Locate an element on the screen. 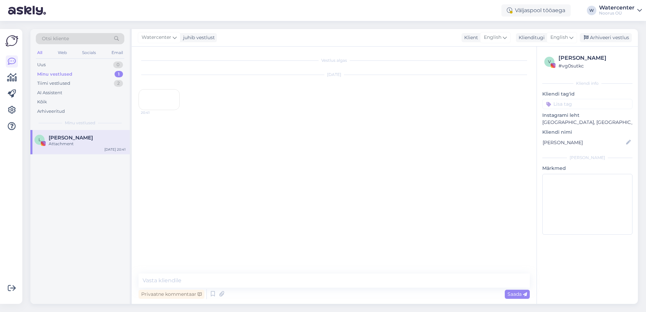 The image size is (646, 312). div: Noorus OÜ is located at coordinates (616, 13).